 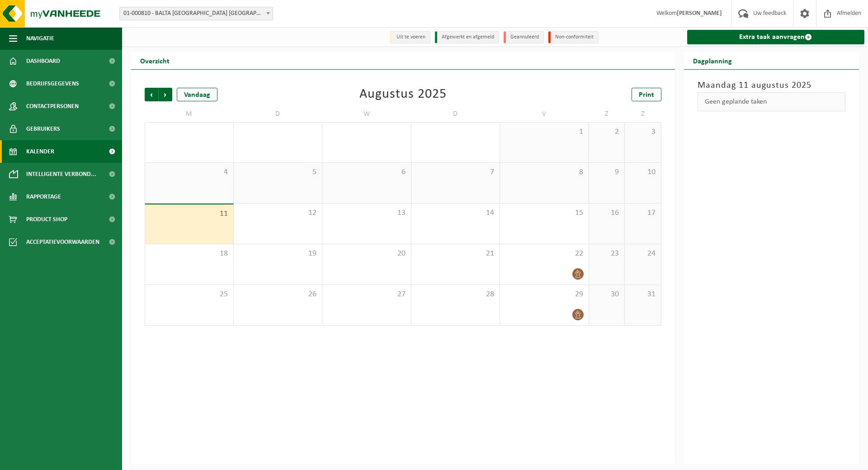 What do you see at coordinates (456, 254) in the screenshot?
I see `span: 21` at bounding box center [456, 254].